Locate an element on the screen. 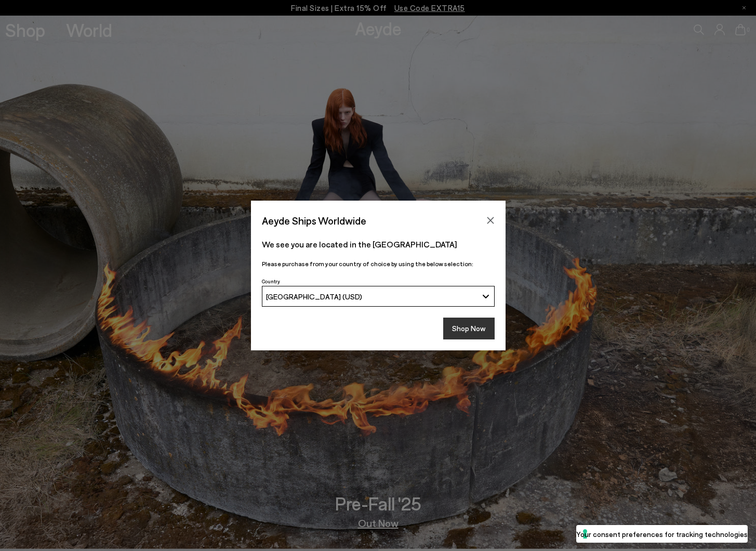 This screenshot has width=756, height=551. button: Close is located at coordinates (491, 220).